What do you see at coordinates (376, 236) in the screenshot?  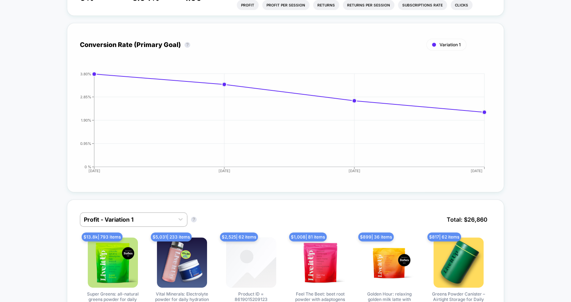 I see `span: $ 899 | 36 items` at bounding box center [376, 236].